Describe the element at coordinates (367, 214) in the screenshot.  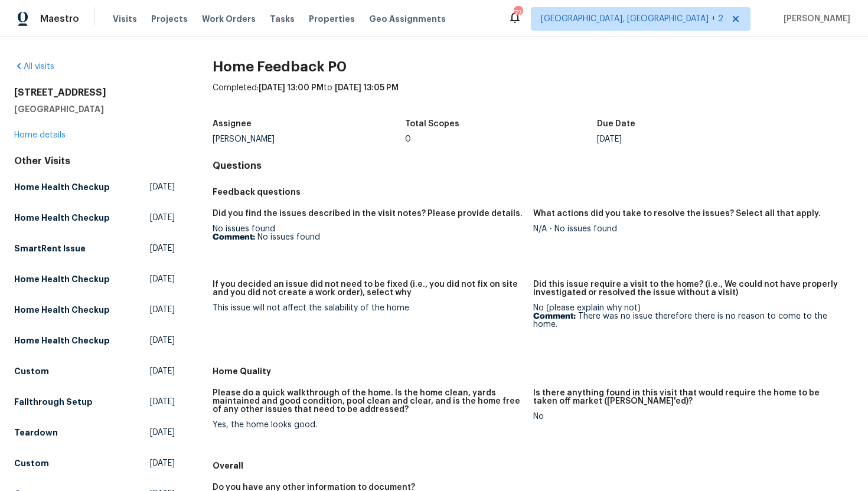
I see `h5: Did you find the issues described in the visit notes? Please provide details.` at that location.